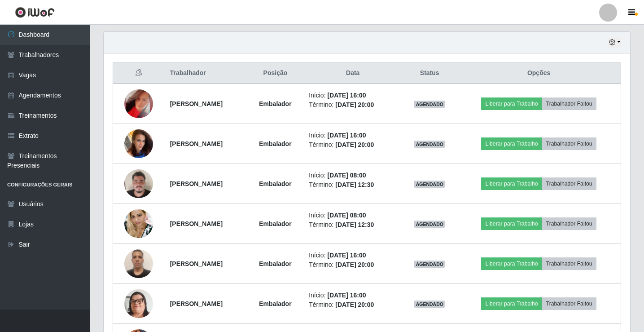  Describe the element at coordinates (538, 73) in the screenshot. I see `th: Opções` at that location.